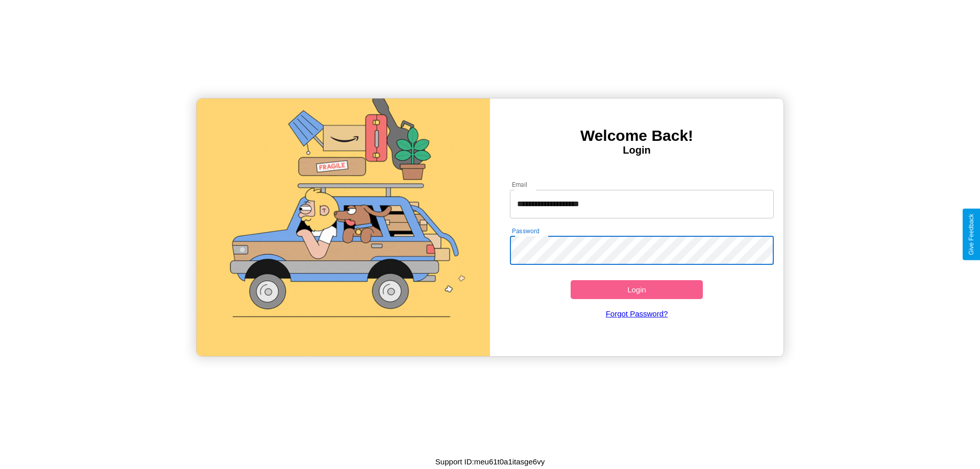 The image size is (980, 469). Describe the element at coordinates (343, 227) in the screenshot. I see `img: gif` at that location.